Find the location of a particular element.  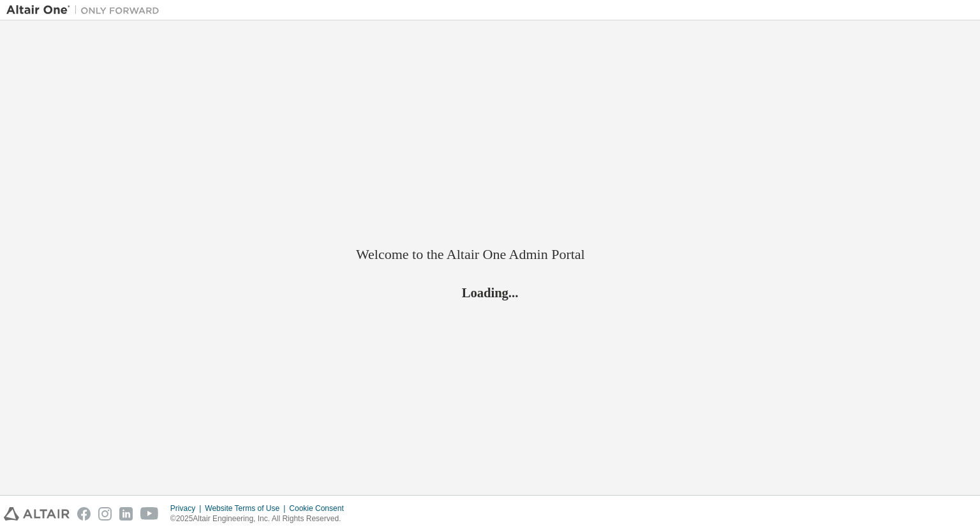

p: © 2025 Altair Engineering, Inc. All Rights Reserved. is located at coordinates (261, 518).